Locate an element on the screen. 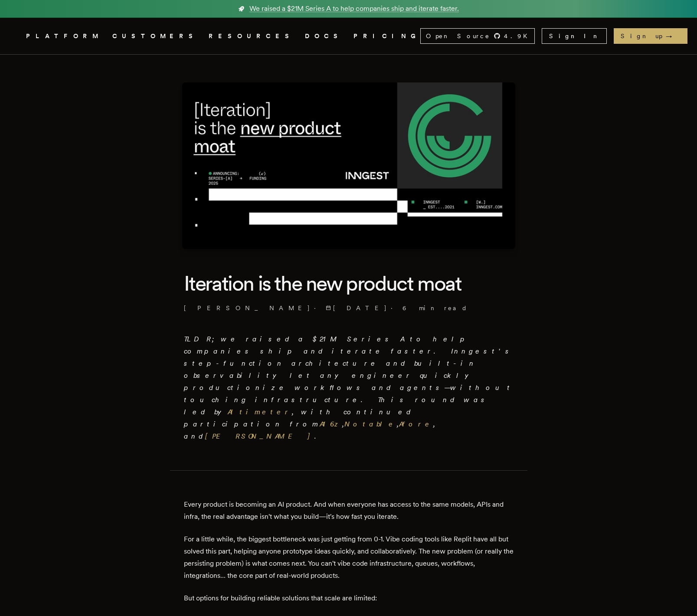 This screenshot has width=697, height=616. span: Open Source is located at coordinates (458, 36).